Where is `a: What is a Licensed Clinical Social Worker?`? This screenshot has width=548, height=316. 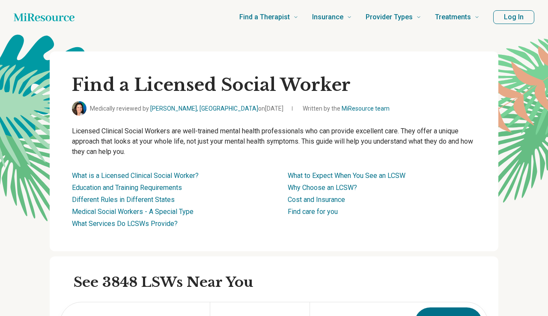
a: What is a Licensed Clinical Social Worker? is located at coordinates (135, 175).